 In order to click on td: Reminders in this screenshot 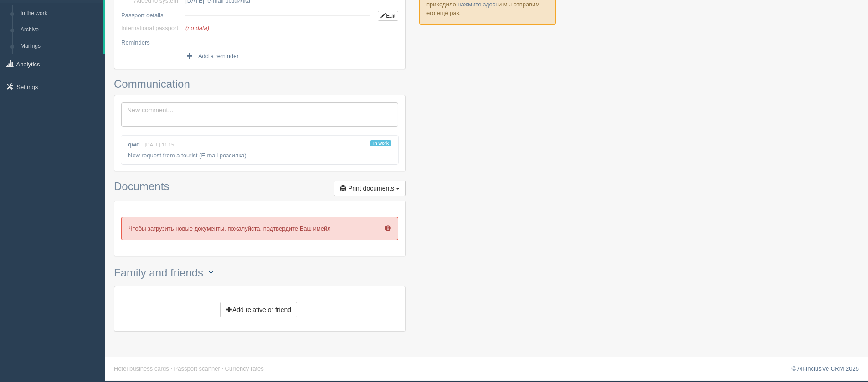, I will do `click(151, 41)`.